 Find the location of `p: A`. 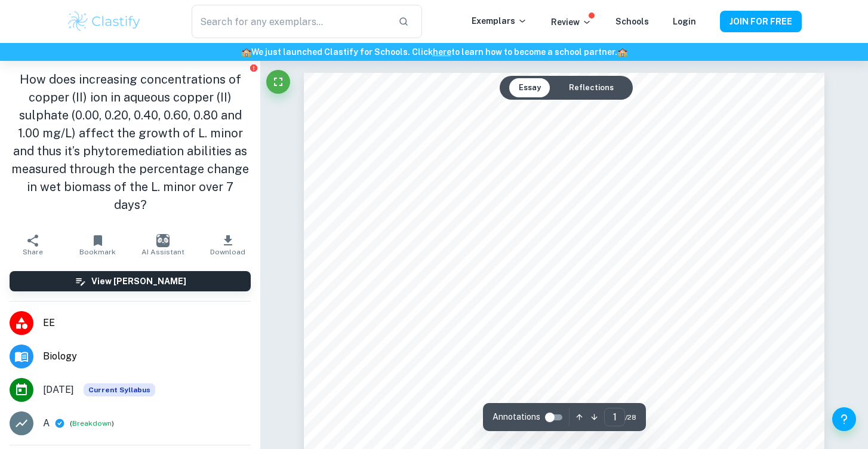

p: A is located at coordinates (46, 423).